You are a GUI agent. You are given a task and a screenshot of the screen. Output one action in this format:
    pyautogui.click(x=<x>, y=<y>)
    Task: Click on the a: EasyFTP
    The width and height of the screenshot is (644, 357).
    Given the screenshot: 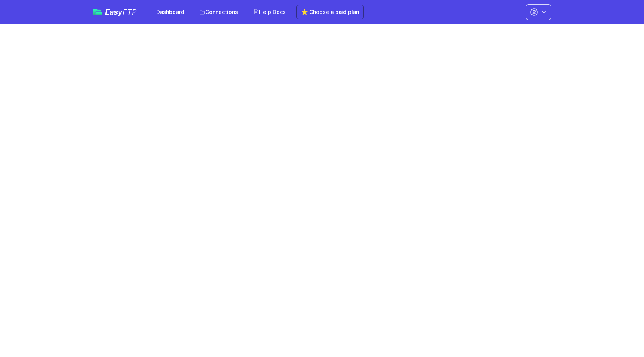 What is the action you would take?
    pyautogui.click(x=115, y=12)
    